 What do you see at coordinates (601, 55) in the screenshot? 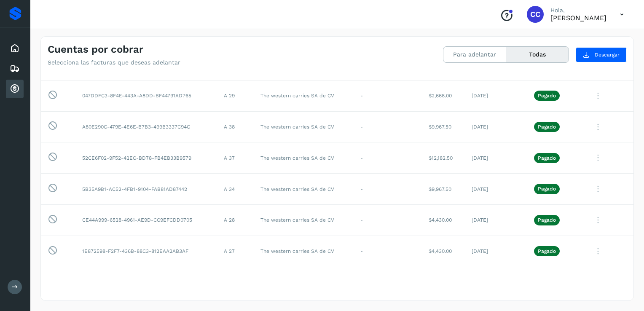
I see `button: Descargar` at bounding box center [601, 55].